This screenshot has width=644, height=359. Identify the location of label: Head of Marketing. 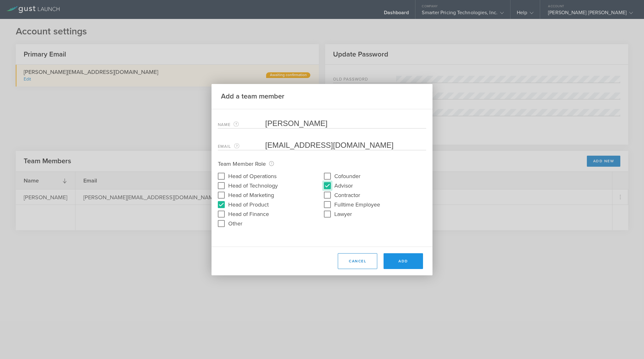
(251, 195).